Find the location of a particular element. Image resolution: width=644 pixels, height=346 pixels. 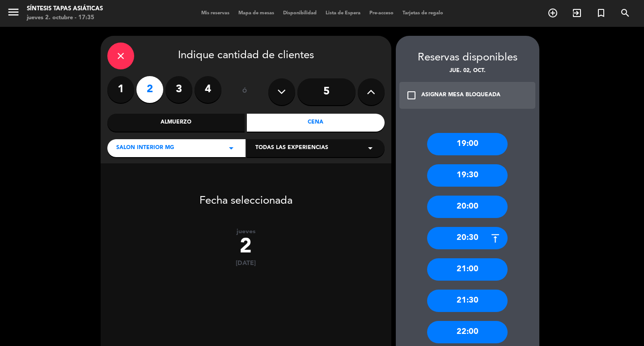

i: close is located at coordinates (121, 56).